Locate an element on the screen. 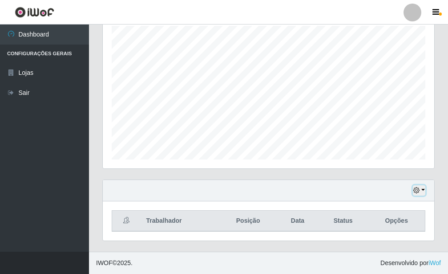 This screenshot has width=448, height=274. span: © 2025 . is located at coordinates (114, 263).